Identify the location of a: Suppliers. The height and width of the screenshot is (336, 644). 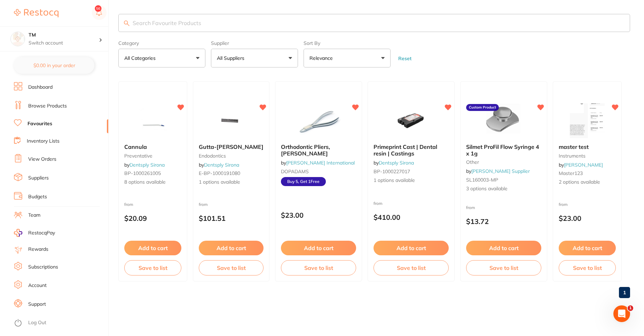
(38, 178).